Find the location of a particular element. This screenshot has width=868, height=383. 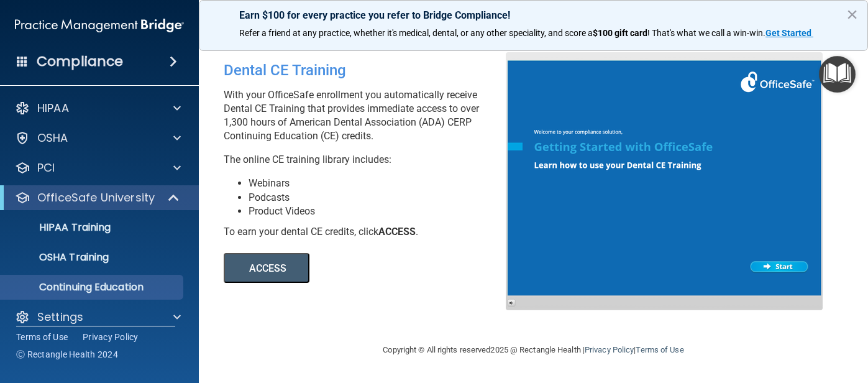

img: PMB logo is located at coordinates (99, 25).